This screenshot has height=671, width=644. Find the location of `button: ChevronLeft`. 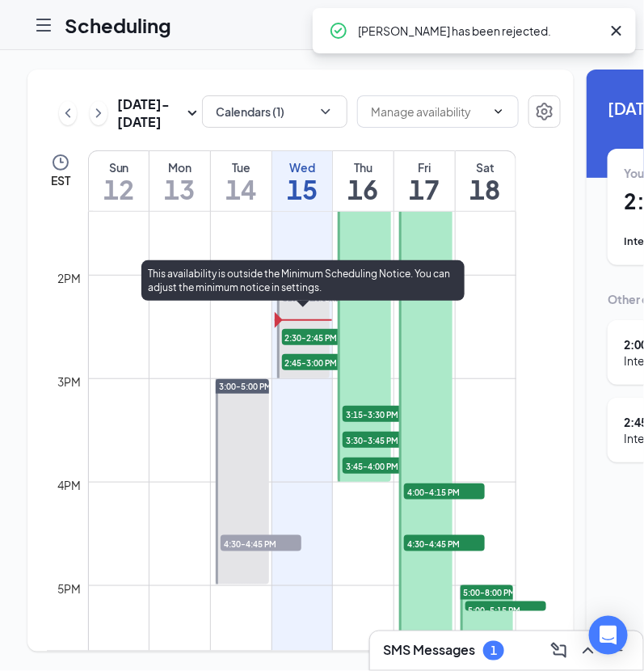

button: ChevronLeft is located at coordinates (68, 113).